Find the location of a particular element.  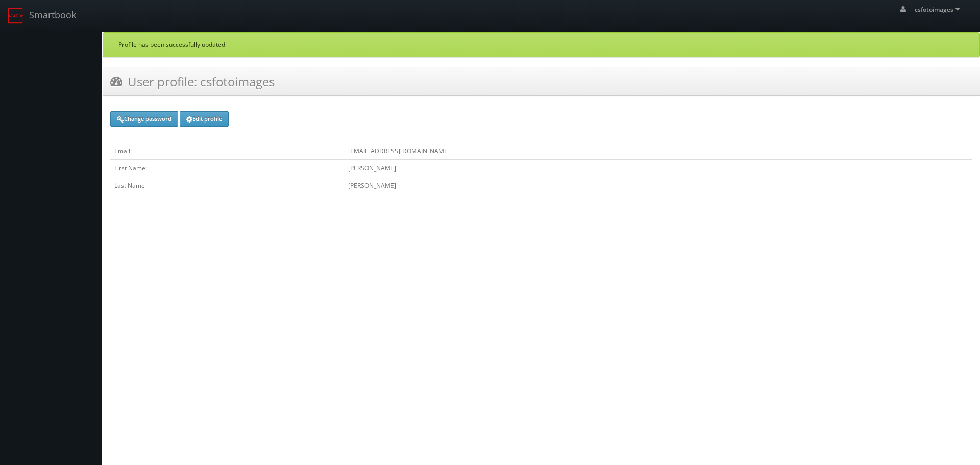

p: Profile has been successfully updated is located at coordinates (541, 45).